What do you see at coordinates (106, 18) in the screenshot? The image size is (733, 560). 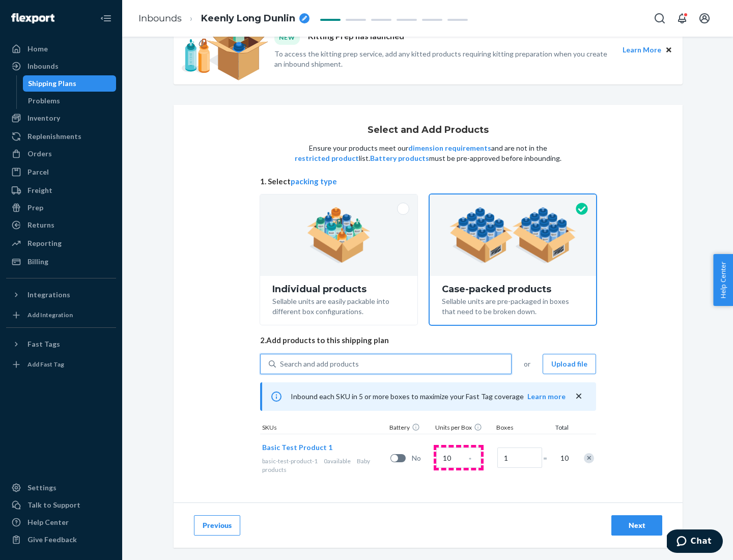 I see `button: Close Navigation` at bounding box center [106, 18].